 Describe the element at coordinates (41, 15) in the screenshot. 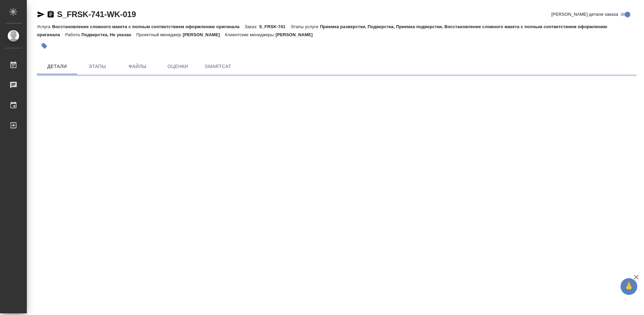

I see `button: Скопировать ссылку для ЯМессенджера` at that location.